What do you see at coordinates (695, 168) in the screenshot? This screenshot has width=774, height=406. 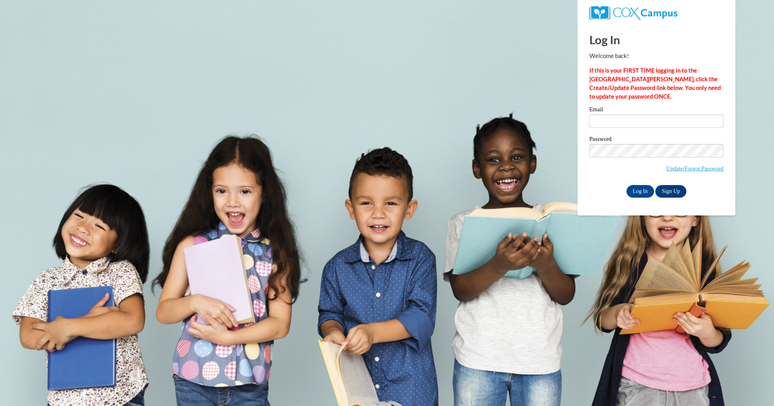 I see `a: Update/Forgot Password` at bounding box center [695, 168].